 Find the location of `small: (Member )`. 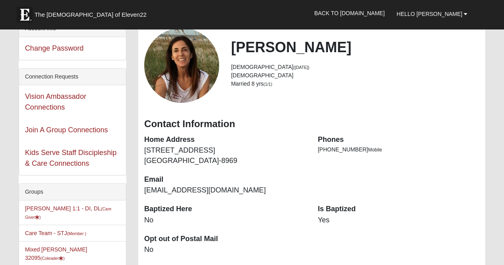

small: (Member ) is located at coordinates (76, 233).